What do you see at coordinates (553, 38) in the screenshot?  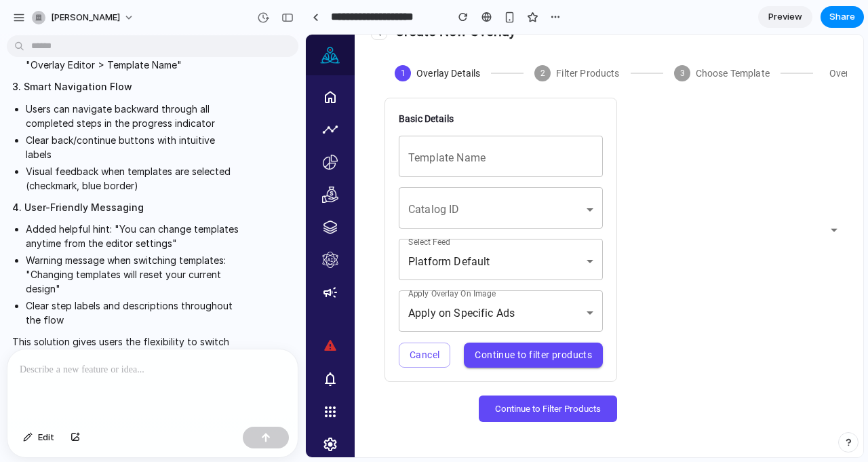 I see `span: Overlay Editor` at bounding box center [553, 38].